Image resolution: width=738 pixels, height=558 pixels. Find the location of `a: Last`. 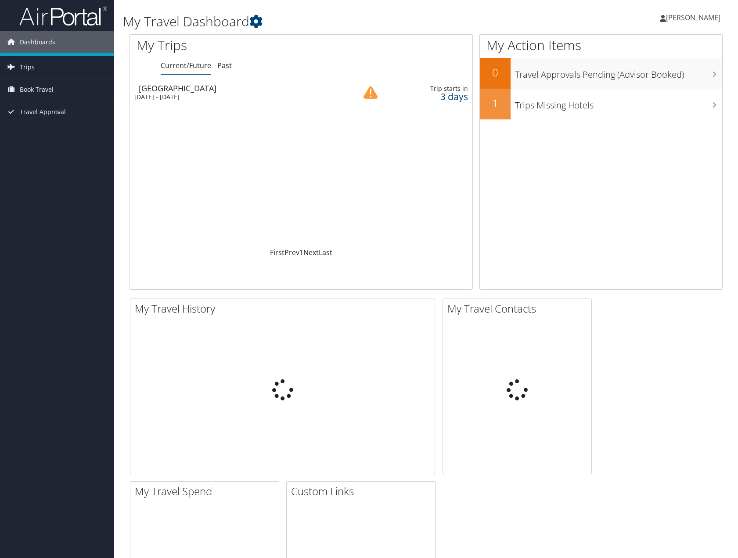

a: Last is located at coordinates (326, 253).